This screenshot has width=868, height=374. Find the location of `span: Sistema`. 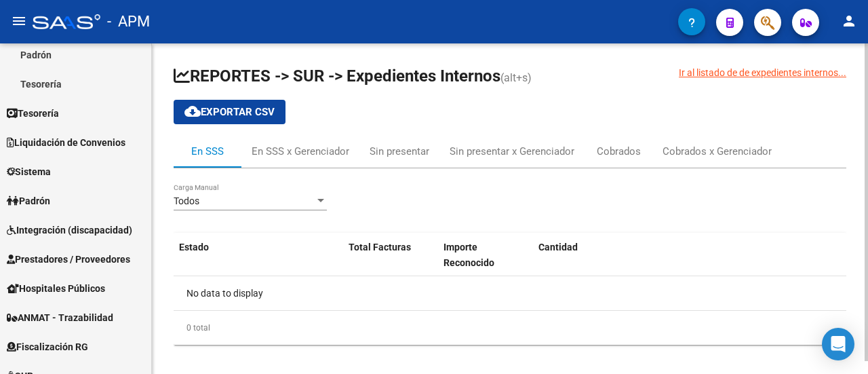

span: Sistema is located at coordinates (28, 172).